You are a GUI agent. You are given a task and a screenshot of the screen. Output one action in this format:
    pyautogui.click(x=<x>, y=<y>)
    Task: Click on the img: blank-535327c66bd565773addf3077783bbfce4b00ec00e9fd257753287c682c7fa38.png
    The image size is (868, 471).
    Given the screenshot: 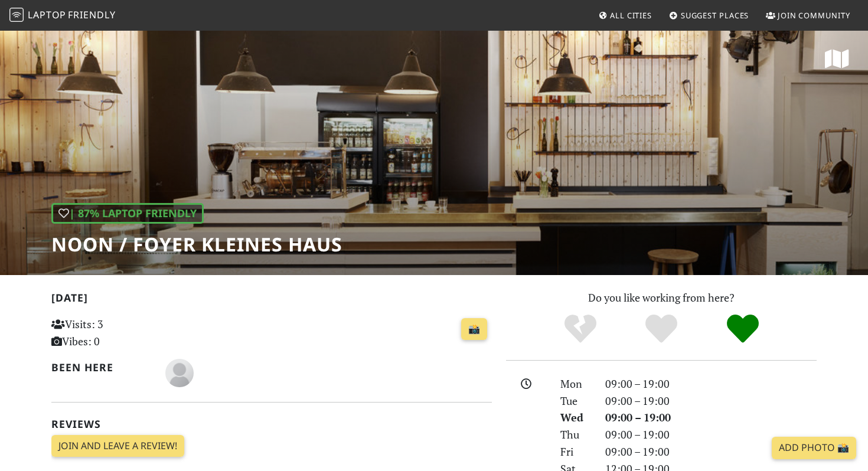 What is the action you would take?
    pyautogui.click(x=180, y=373)
    